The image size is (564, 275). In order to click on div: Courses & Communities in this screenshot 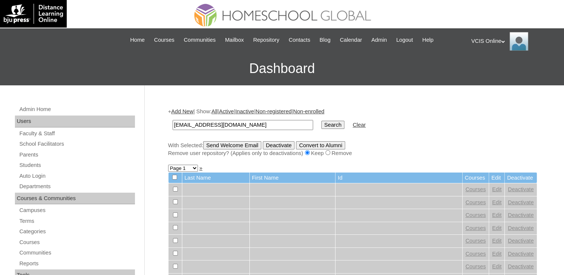, I will do `click(75, 199)`.